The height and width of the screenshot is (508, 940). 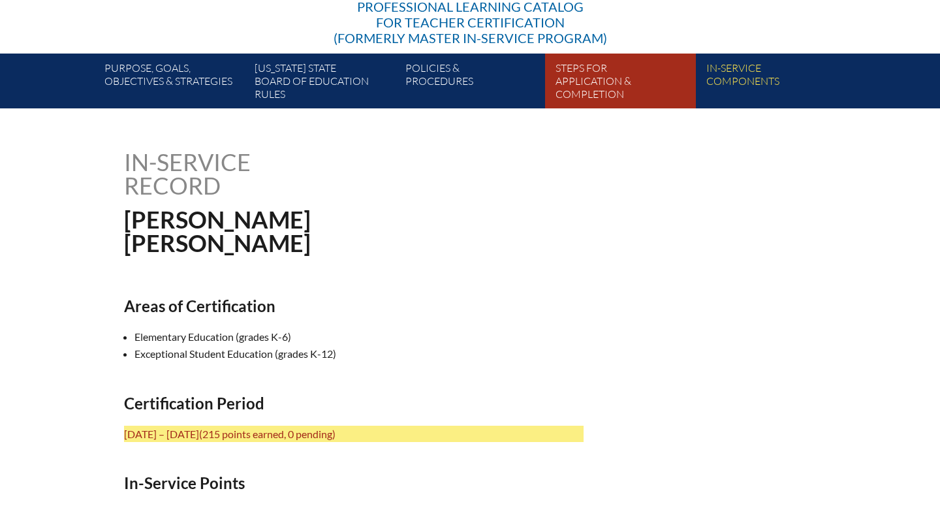 What do you see at coordinates (255, 174) in the screenshot?
I see `h1: In-service record` at bounding box center [255, 174].